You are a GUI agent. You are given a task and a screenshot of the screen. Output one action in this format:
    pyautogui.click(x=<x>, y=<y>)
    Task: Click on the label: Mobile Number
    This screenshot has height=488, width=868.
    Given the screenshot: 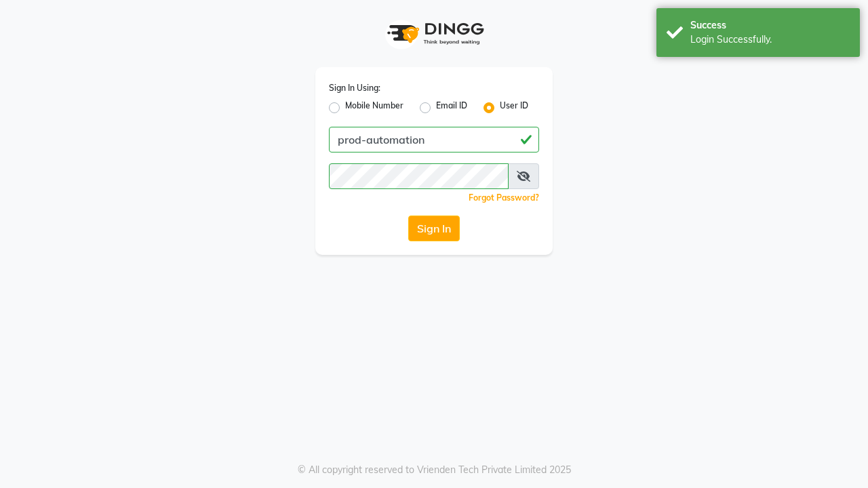 What is the action you would take?
    pyautogui.click(x=375, y=108)
    